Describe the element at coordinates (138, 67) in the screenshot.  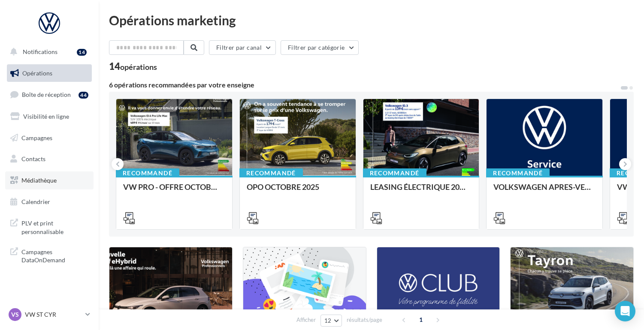
I see `div: opérations` at that location.